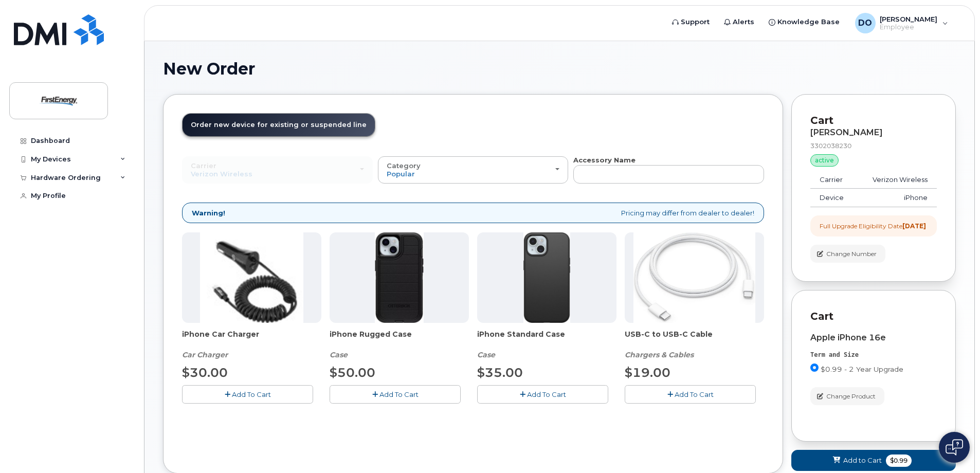  I want to click on td: Verizon Wireless, so click(897, 180).